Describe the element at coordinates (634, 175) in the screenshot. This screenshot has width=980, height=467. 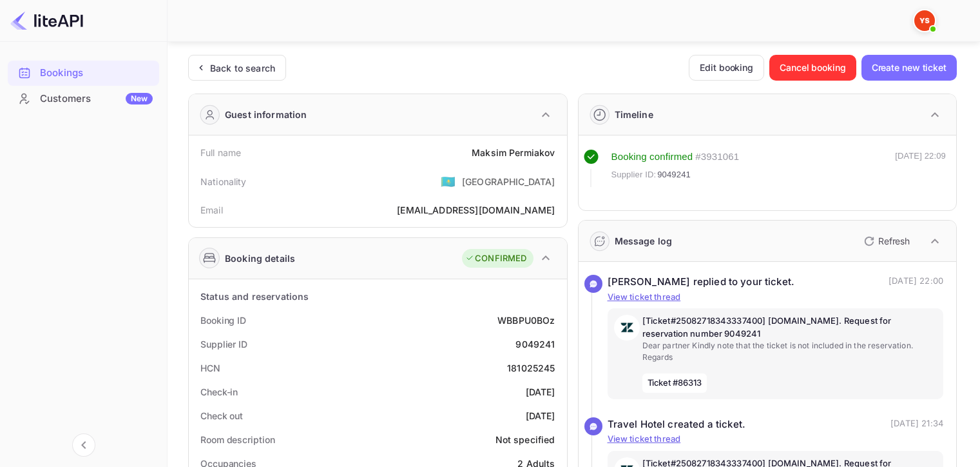
I see `span: Supplier ID:` at that location.